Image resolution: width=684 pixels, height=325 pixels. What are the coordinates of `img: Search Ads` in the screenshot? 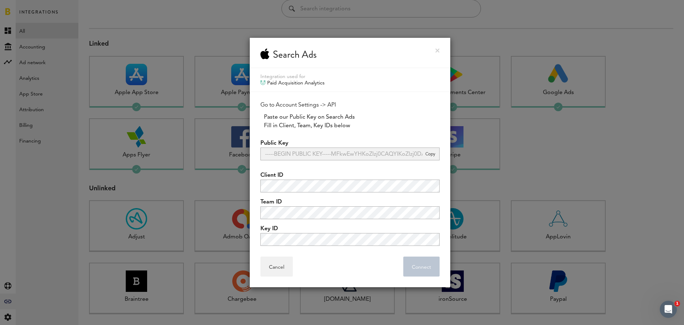 It's located at (265, 54).